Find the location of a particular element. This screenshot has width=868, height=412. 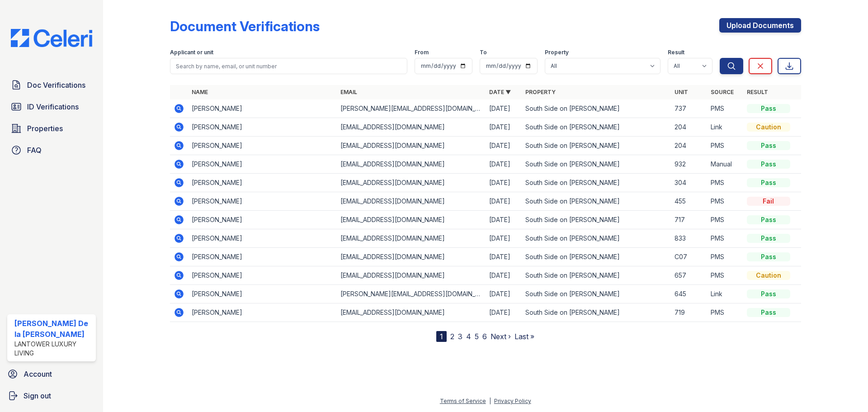

div: 1 is located at coordinates (441, 337).